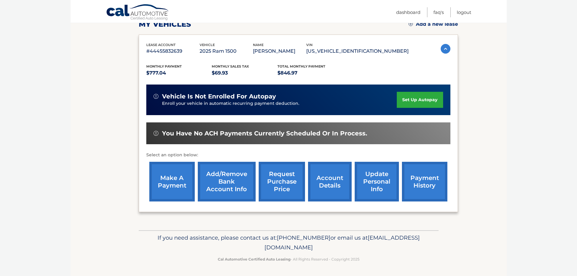 This screenshot has width=577, height=276. Describe the element at coordinates (161, 45) in the screenshot. I see `span: lease account` at that location.